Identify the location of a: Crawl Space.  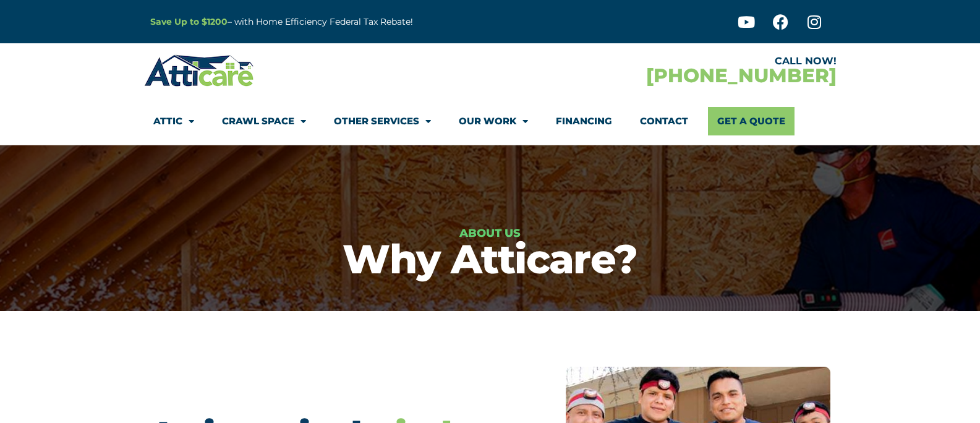
(264, 121).